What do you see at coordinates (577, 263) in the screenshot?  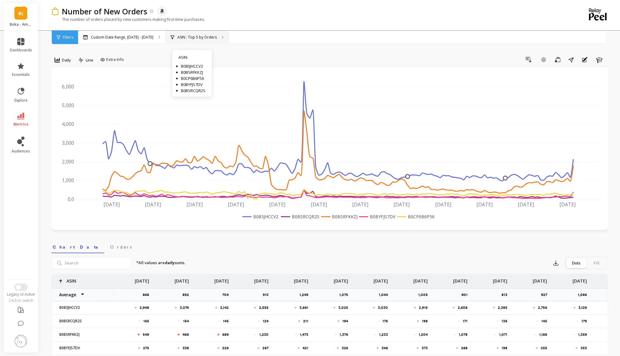 I see `div: Dots` at bounding box center [577, 263].